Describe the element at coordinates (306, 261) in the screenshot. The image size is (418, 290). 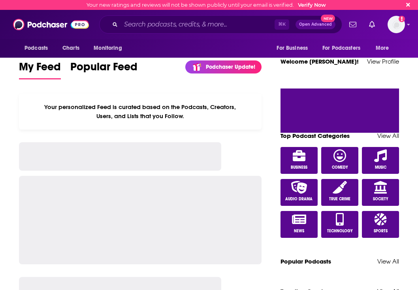
I see `a: Popular Podcasts` at that location.